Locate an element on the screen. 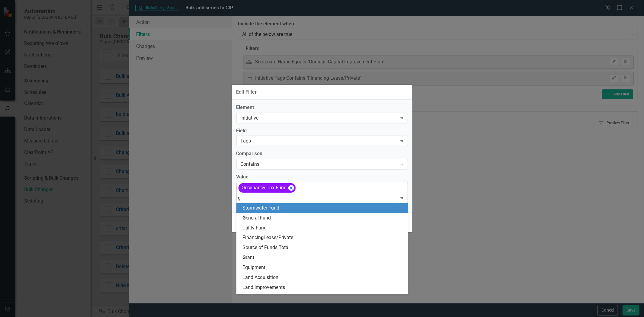 This screenshot has height=317, width=644. div: Edit Filter is located at coordinates (247, 92).